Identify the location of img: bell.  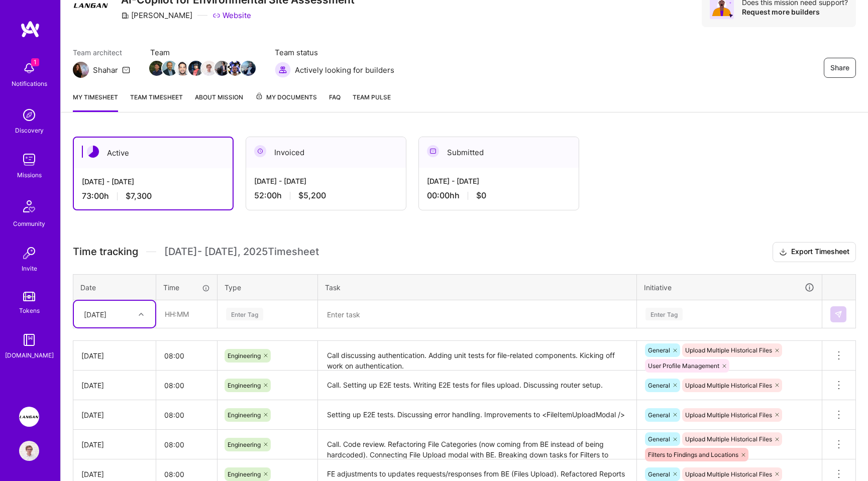
(29, 68).